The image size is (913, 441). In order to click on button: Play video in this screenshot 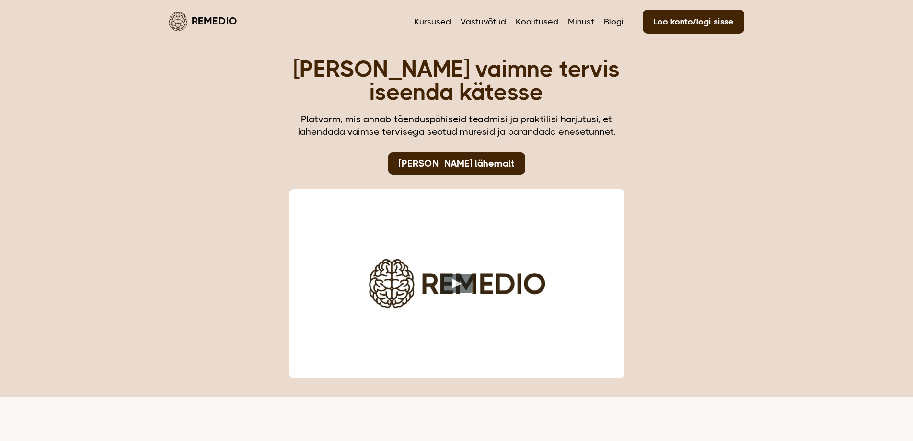, I will do `click(456, 283)`.